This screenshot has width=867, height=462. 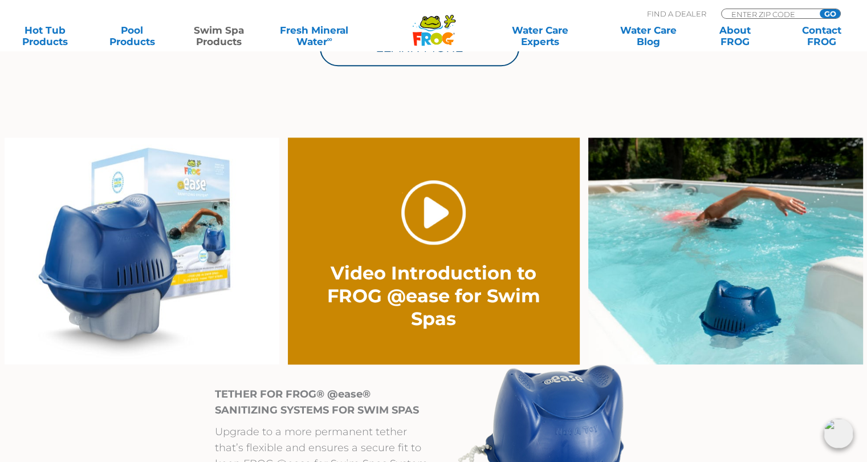 I want to click on a: Hot TubProducts, so click(x=45, y=36).